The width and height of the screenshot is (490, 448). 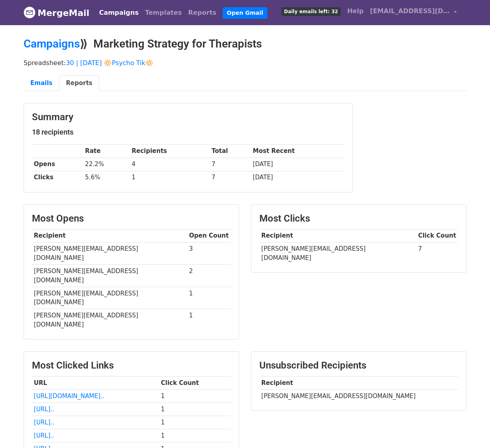 What do you see at coordinates (57, 177) in the screenshot?
I see `th: Clicks` at bounding box center [57, 177].